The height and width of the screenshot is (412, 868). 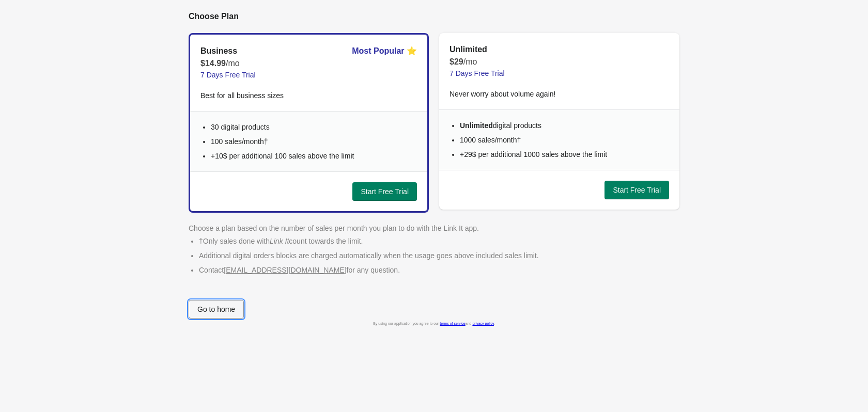 I want to click on li: +10$ per additional 100 sales above the limit, so click(x=314, y=156).